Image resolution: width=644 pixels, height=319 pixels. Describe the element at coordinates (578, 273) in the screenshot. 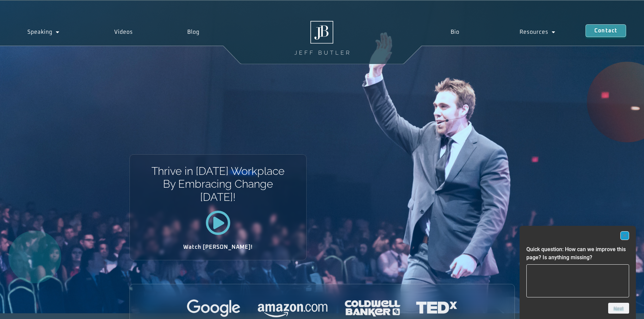

I see `div: Quick question: How can we improve this page? Is anything missing?` at that location.